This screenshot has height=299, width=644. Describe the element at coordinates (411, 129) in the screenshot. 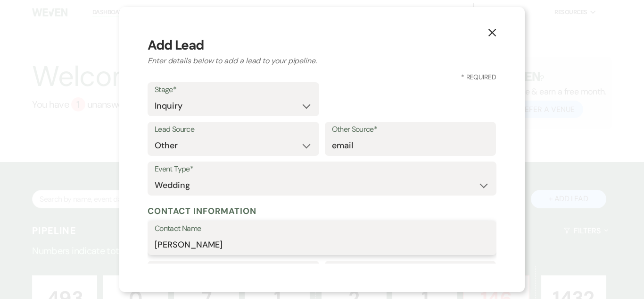

I see `label: Other Source*` at that location.